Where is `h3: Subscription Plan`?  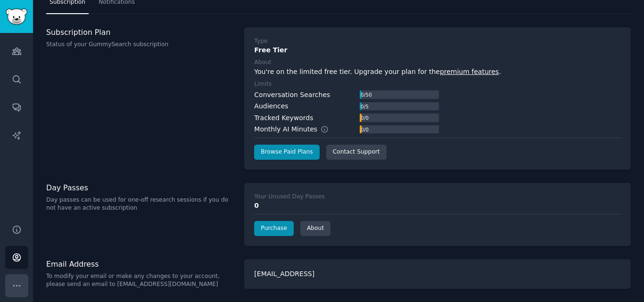 h3: Subscription Plan is located at coordinates (140, 32).